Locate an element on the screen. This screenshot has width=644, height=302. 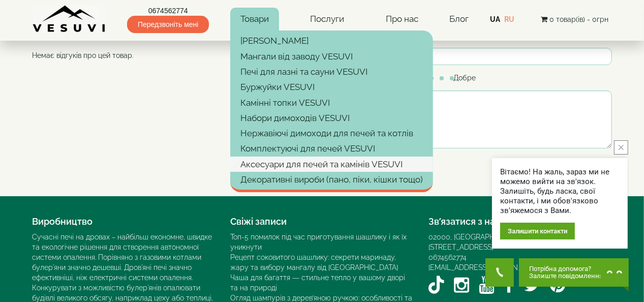
a: Комплектуючі для печей VESUVI is located at coordinates (332, 148).